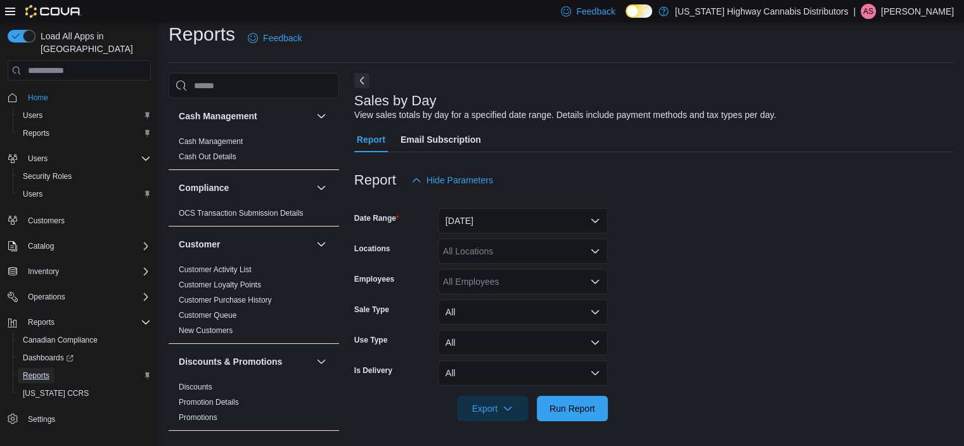  I want to click on button: Canadian Compliance, so click(84, 340).